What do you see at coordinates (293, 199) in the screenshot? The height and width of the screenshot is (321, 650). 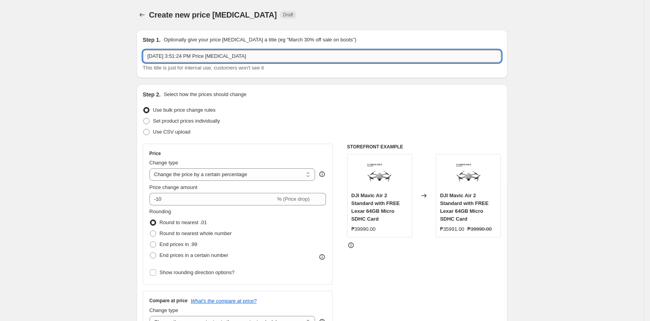 I see `span: % (Price drop)` at bounding box center [293, 199].